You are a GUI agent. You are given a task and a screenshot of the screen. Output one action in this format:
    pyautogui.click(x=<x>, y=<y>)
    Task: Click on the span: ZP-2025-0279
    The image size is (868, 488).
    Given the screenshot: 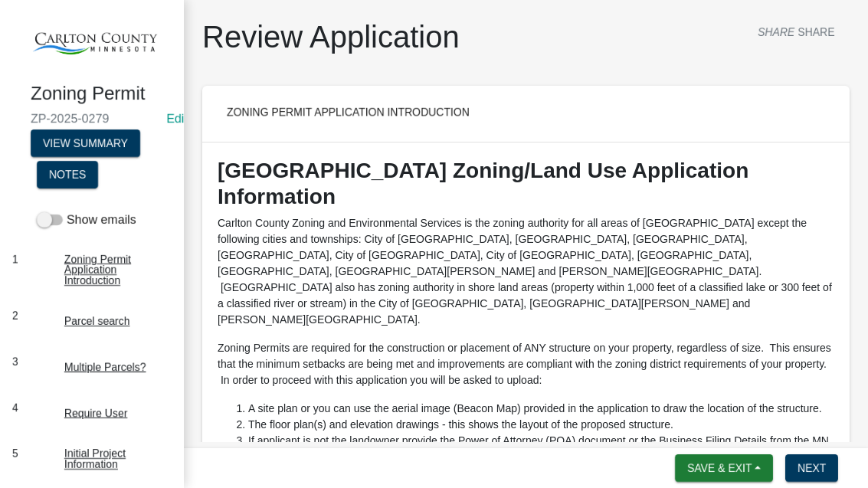 What is the action you would take?
    pyautogui.click(x=95, y=118)
    